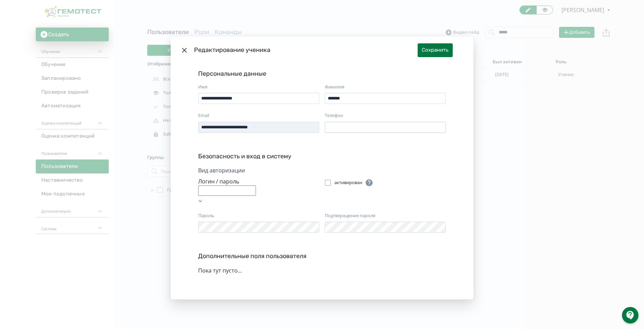 This screenshot has height=329, width=644. I want to click on label: Подтверждение пароля, so click(350, 216).